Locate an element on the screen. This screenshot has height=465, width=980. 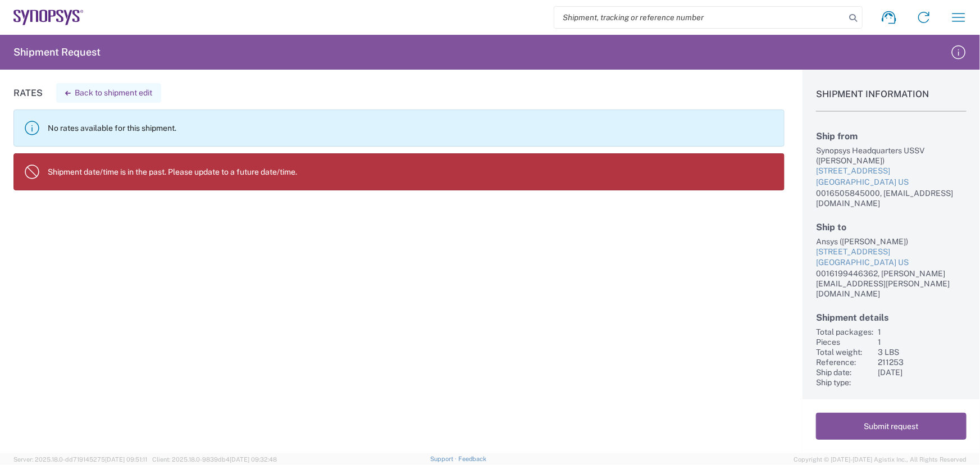
input: Shipment, tracking or reference number is located at coordinates (700, 17).